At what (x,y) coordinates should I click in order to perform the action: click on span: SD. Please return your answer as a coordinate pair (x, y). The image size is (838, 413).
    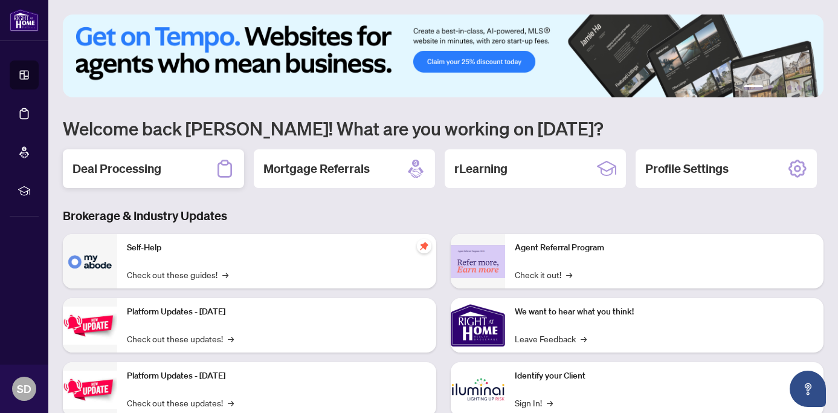
    Looking at the image, I should click on (24, 388).